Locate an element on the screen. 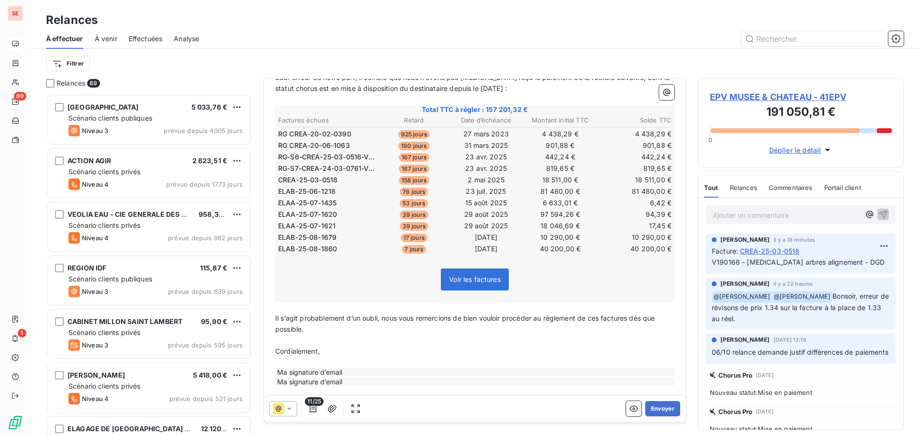 This screenshot has width=919, height=436. th: Date d’échéance is located at coordinates (486, 120).